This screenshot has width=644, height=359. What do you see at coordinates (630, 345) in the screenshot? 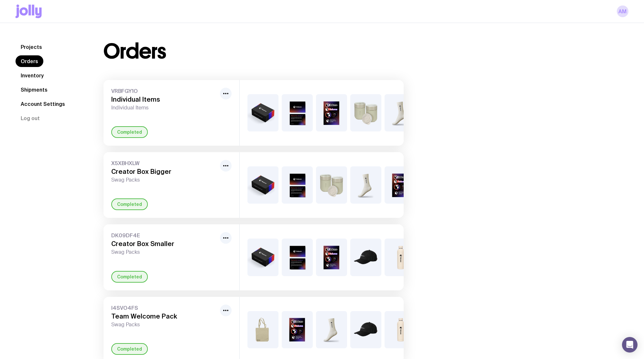
I see `div: Open Intercom Messenger` at bounding box center [630, 345].